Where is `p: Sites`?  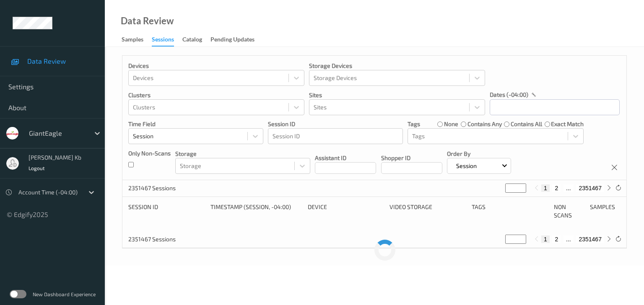 p: Sites is located at coordinates (397, 95).